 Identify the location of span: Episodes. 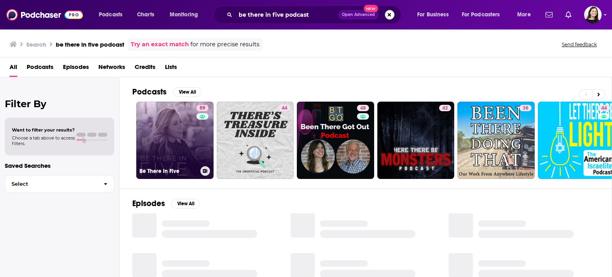
(76, 69).